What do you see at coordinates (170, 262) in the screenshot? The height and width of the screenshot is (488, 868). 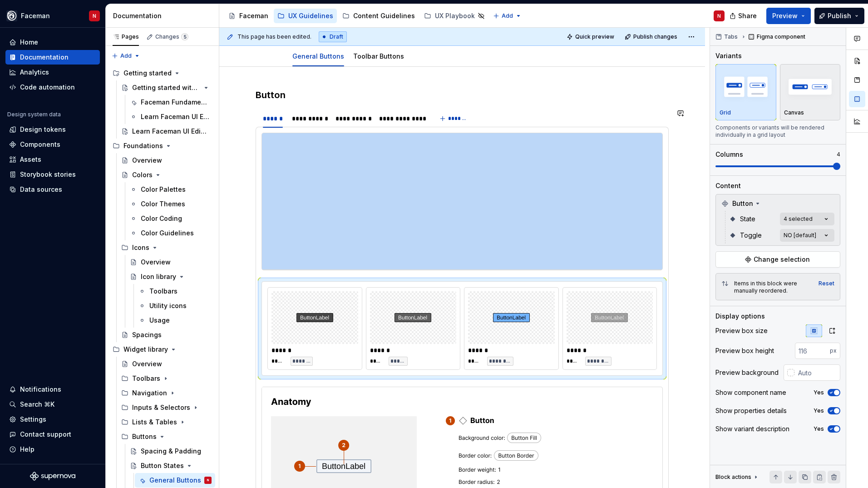 I see `a: Overview` at bounding box center [170, 262].